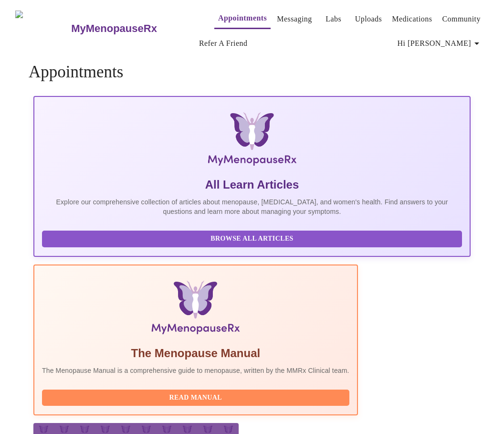 The height and width of the screenshot is (434, 504). What do you see at coordinates (197, 397) in the screenshot?
I see `a: Read Manual` at bounding box center [197, 397].